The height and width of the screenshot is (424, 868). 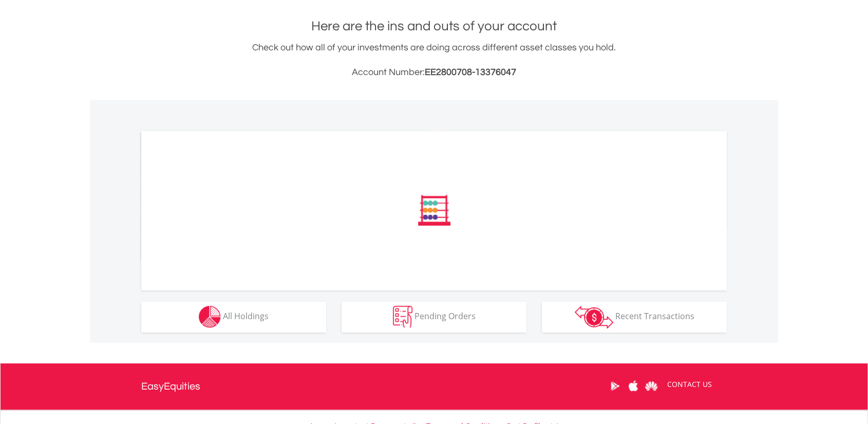 I want to click on span: Pending Orders, so click(x=445, y=316).